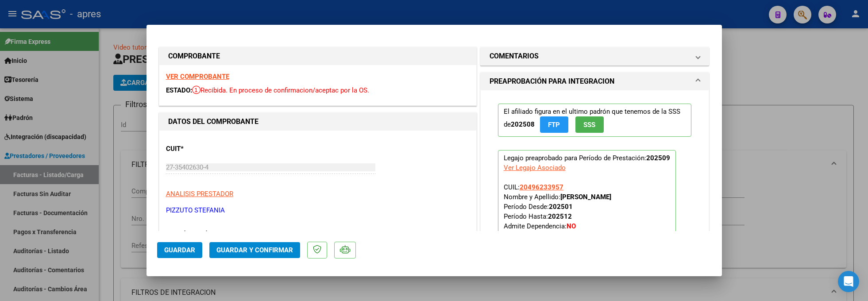 This screenshot has height=301, width=868. Describe the element at coordinates (554, 124) in the screenshot. I see `button: FTP` at that location.